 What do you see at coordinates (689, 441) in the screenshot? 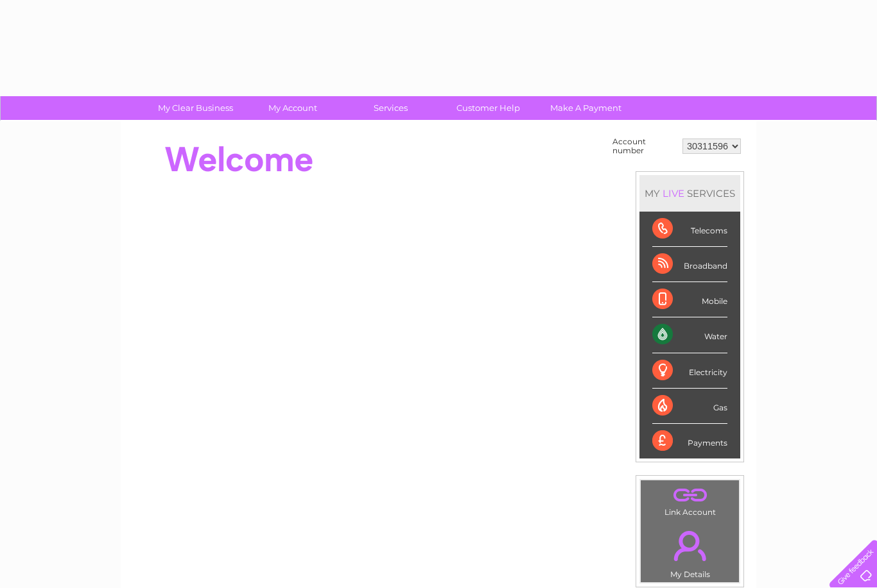
I see `div: Payments` at bounding box center [689, 441].